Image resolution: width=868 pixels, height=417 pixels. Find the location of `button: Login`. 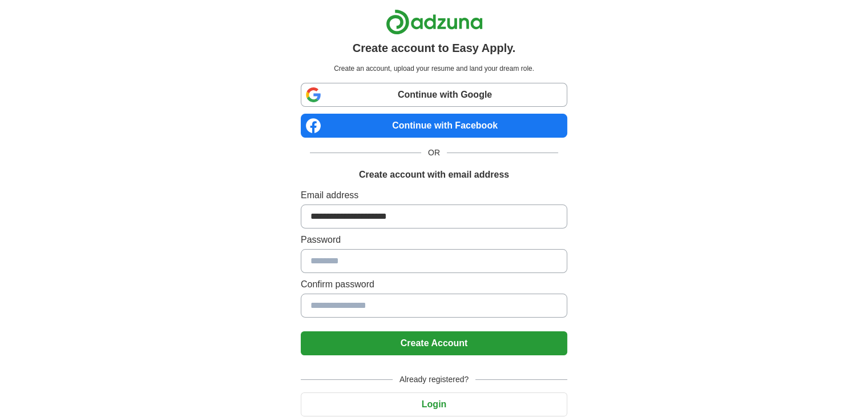

button: Login is located at coordinates (434, 404).